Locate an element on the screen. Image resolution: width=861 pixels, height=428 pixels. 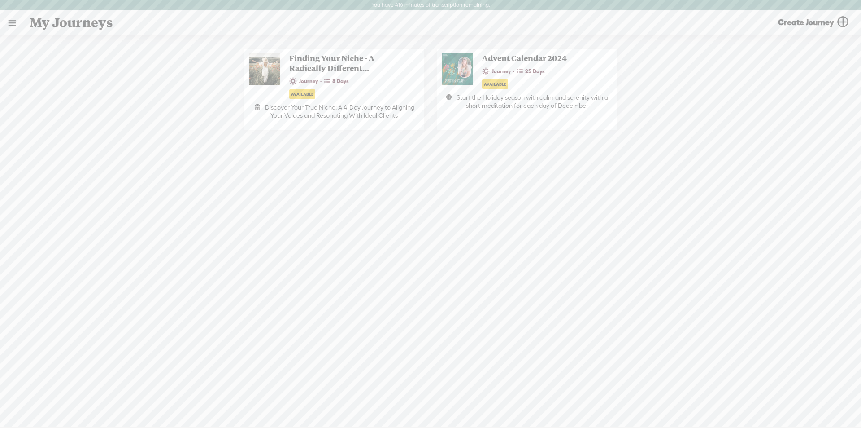
img: http%3A%2F%2Fres.cloudinary.com%2Ftrebble-fm%2Fimage%2Fupload%2Fv1732628200%2Fcom.trebble.trebble... is located at coordinates (458, 69).